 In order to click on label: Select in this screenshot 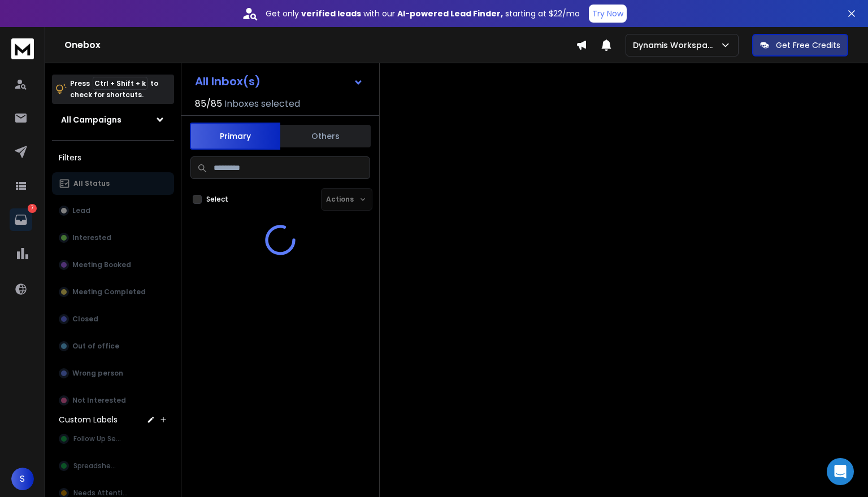, I will do `click(217, 200)`.